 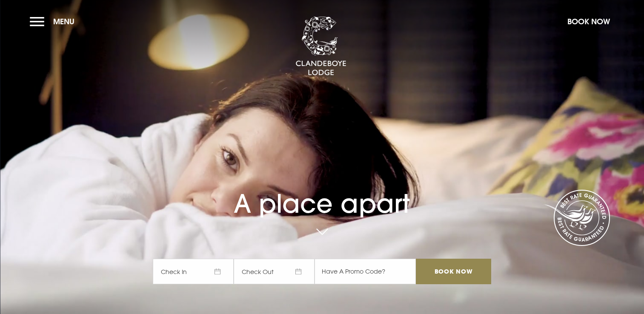 I want to click on input: Have A Promo Code?, so click(x=365, y=271).